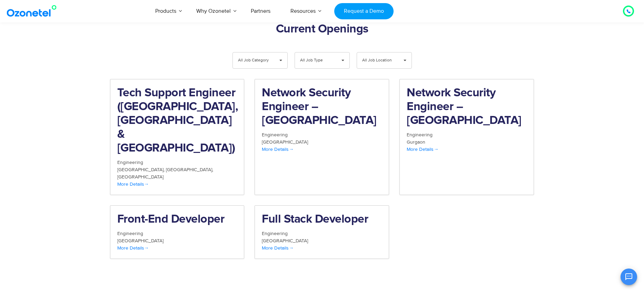 The image size is (644, 292). What do you see at coordinates (322, 220) in the screenshot?
I see `h2: Full Stack Developer` at bounding box center [322, 220].